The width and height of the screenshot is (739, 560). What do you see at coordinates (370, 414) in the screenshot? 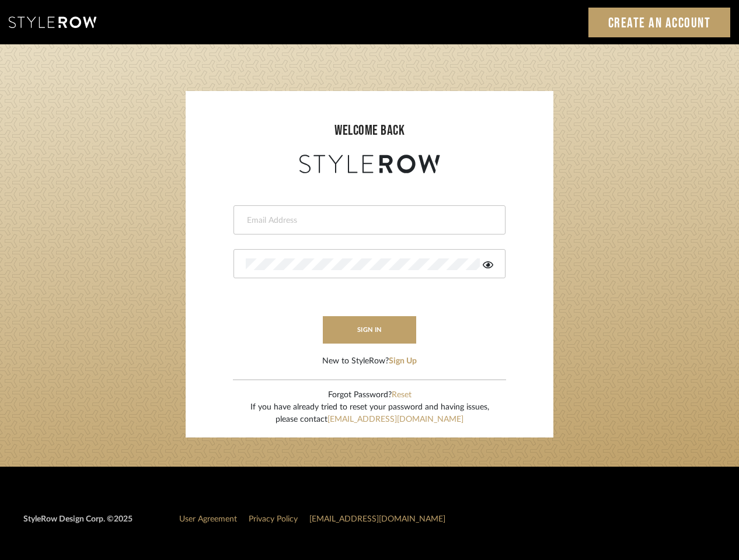
I see `div: If you have already tried to reset your password and having issues, please contact` at bounding box center [370, 414].